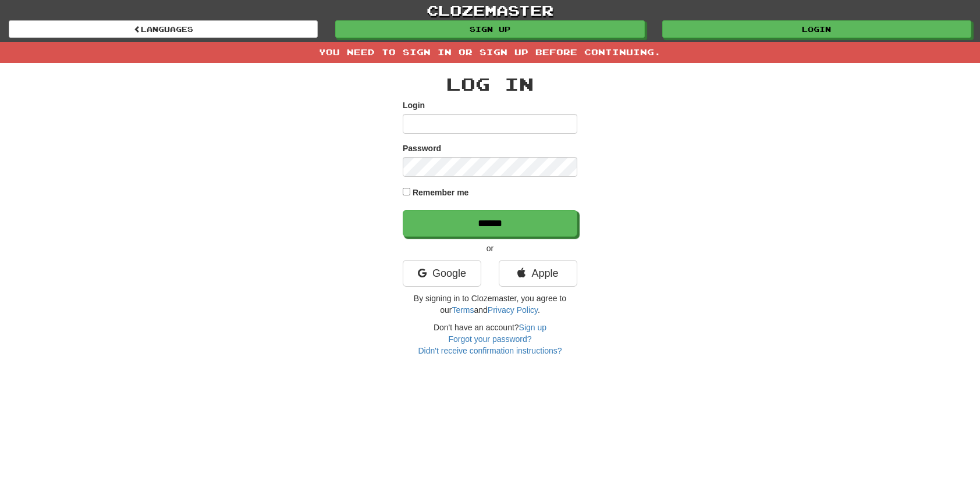 This screenshot has height=485, width=980. What do you see at coordinates (490, 248) in the screenshot?
I see `p: or` at bounding box center [490, 248].